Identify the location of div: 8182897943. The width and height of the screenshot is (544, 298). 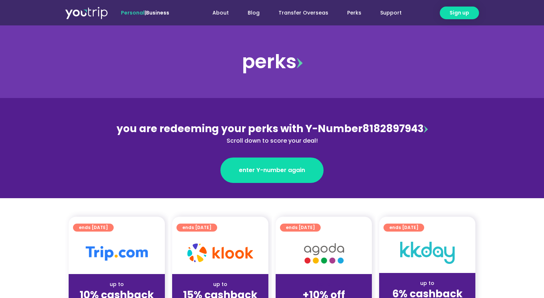
(272, 133).